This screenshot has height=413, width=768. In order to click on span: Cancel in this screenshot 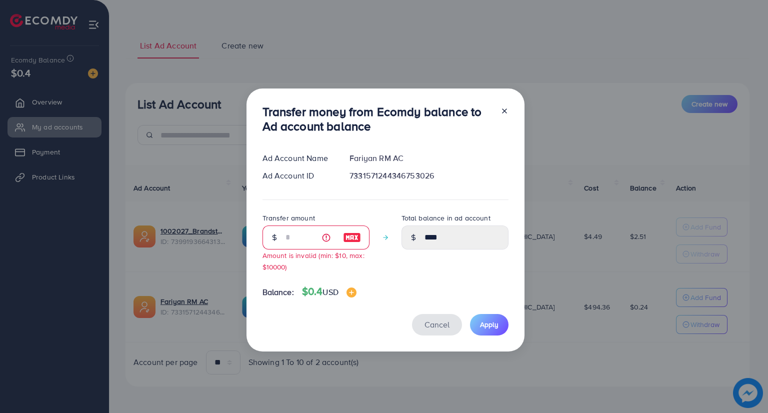, I will do `click(437, 324)`.